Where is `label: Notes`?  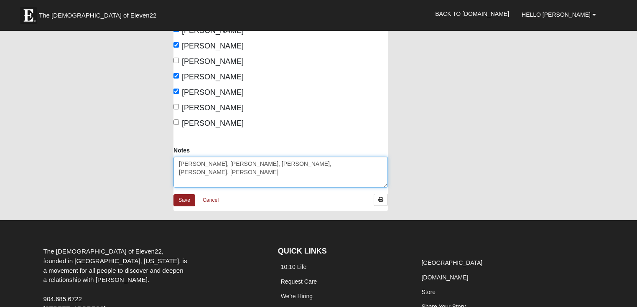 label: Notes is located at coordinates (182, 151).